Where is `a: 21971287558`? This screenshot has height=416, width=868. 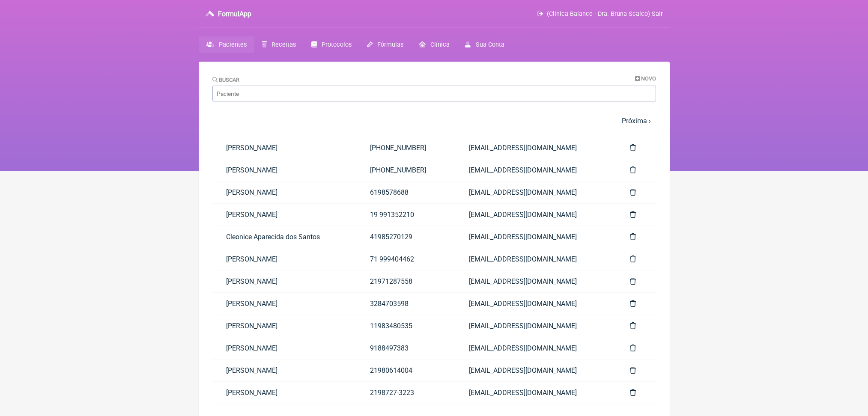 a: 21971287558 is located at coordinates (406, 282).